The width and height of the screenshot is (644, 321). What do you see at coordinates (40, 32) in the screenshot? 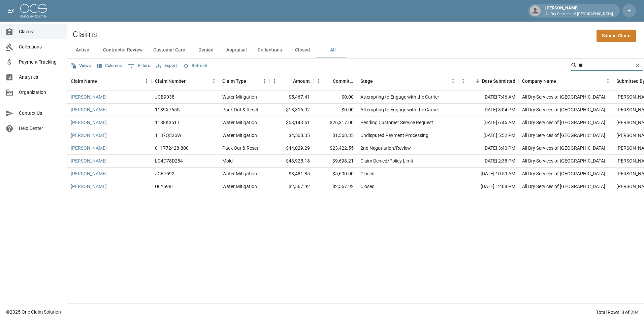
I see `span: Claims` at bounding box center [40, 32].